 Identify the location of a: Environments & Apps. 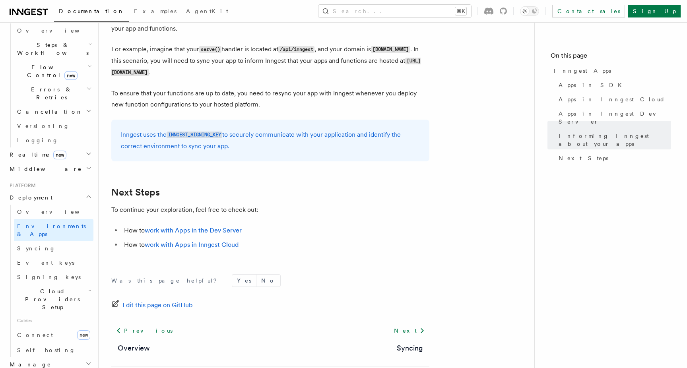
(54, 230).